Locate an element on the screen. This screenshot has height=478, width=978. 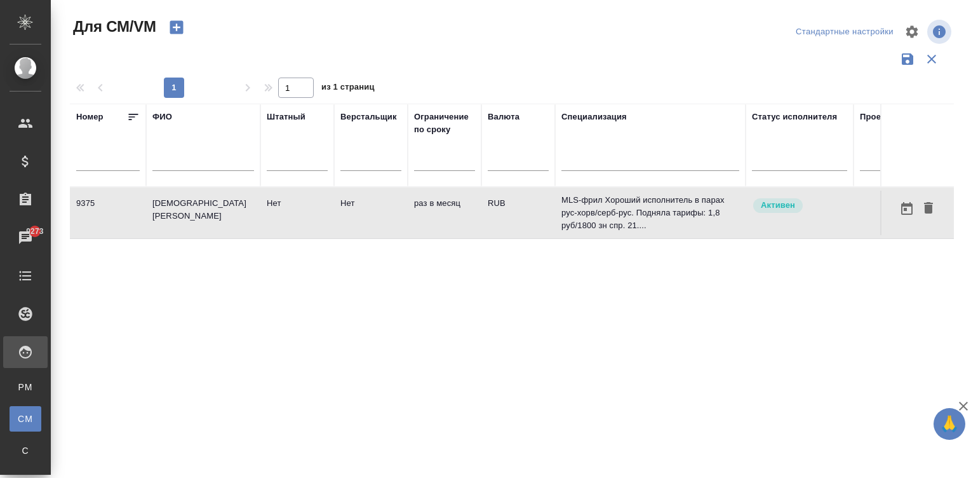
div: Ограничение по сроку is located at coordinates (445, 123).